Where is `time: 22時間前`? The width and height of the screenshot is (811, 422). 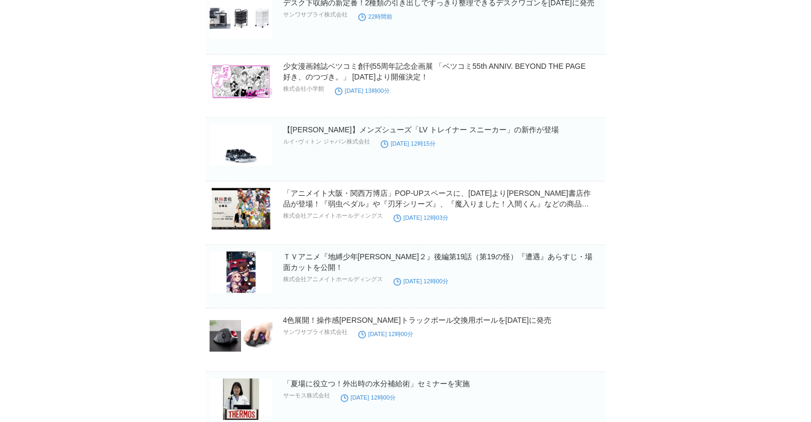 time: 22時間前 is located at coordinates (375, 17).